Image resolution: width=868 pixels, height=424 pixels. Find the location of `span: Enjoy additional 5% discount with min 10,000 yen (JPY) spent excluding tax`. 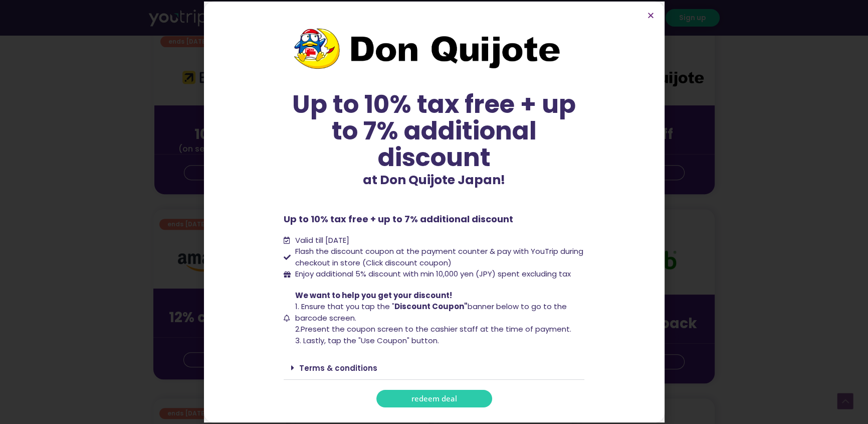

span: Enjoy additional 5% discount with min 10,000 yen (JPY) spent excluding tax is located at coordinates (432, 273).